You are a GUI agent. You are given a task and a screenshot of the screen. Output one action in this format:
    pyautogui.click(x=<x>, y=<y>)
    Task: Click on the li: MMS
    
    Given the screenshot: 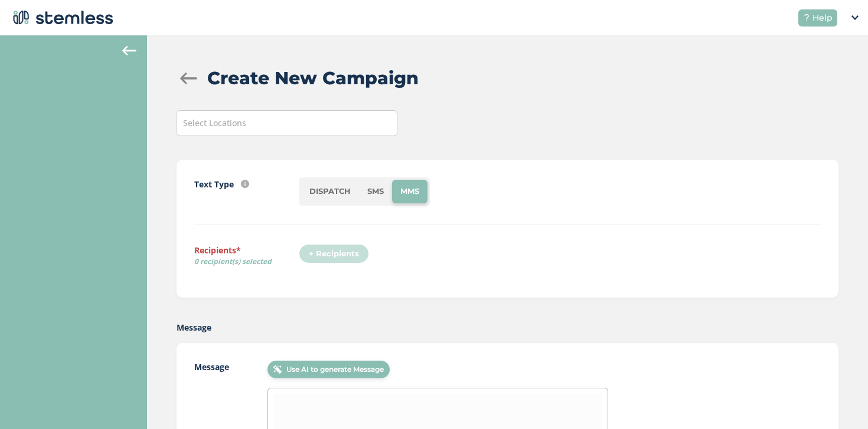 What is the action you would take?
    pyautogui.click(x=410, y=192)
    